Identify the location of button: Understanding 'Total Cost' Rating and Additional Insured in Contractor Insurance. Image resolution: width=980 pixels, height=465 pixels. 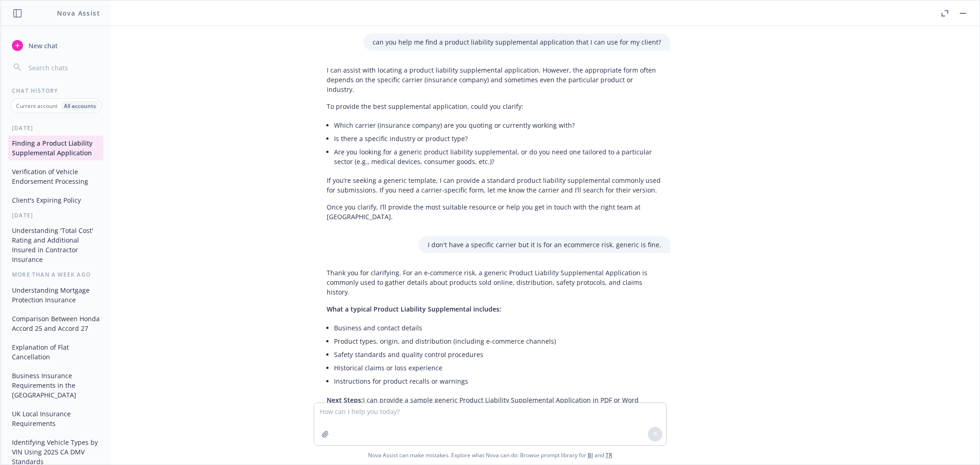
(55, 245).